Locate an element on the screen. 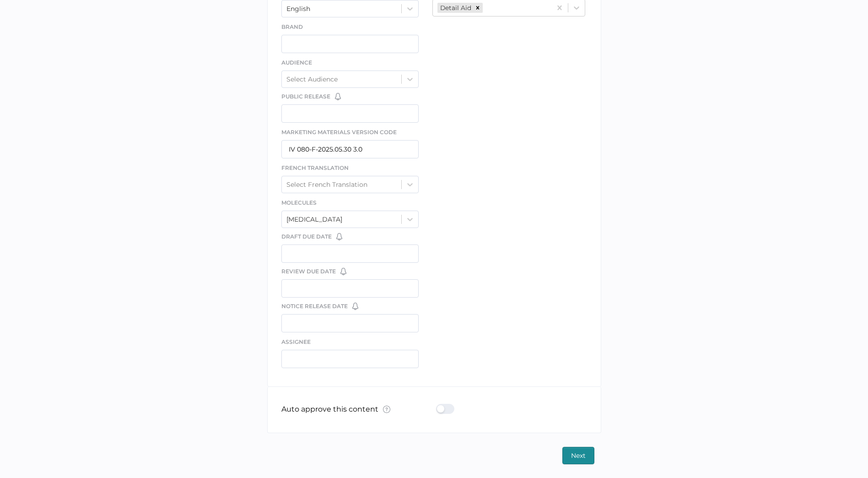 This screenshot has width=868, height=478. span: Draft Due Date is located at coordinates (307, 237).